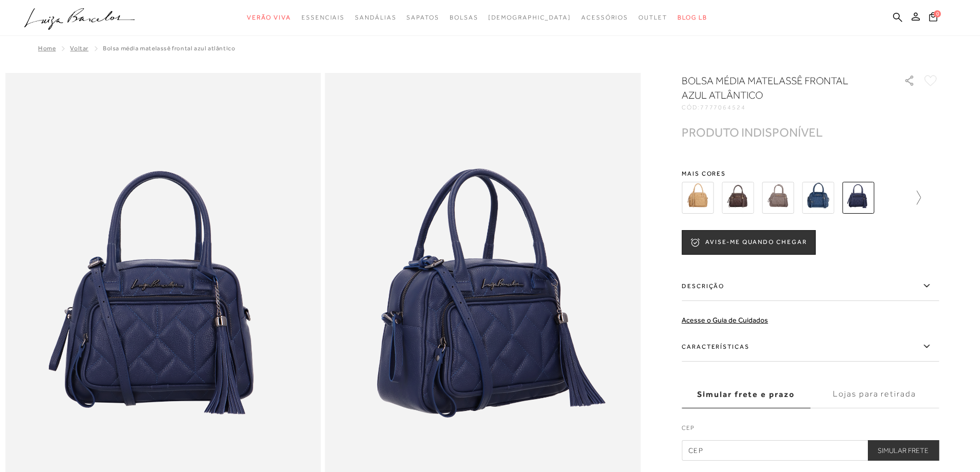 The height and width of the screenshot is (472, 980). I want to click on div: CÓD:, so click(785, 107).